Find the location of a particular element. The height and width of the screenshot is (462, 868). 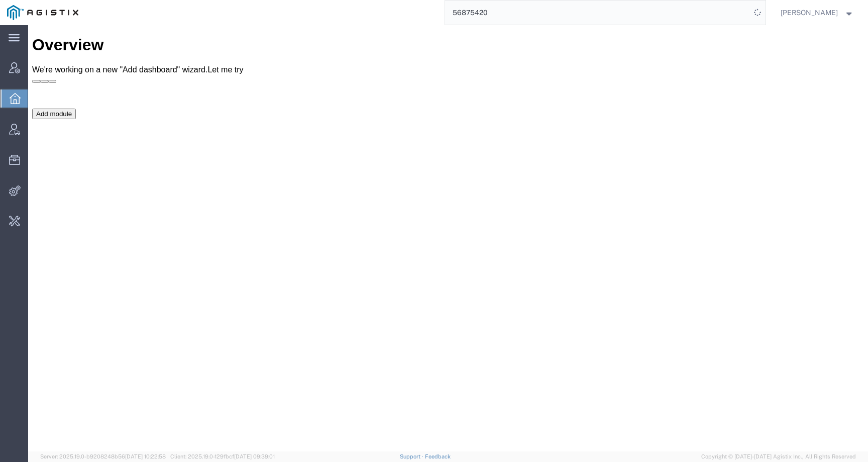

a: Support is located at coordinates (412, 457).